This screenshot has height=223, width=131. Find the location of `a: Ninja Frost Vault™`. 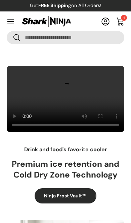

a: Ninja Frost Vault™ is located at coordinates (65, 196).